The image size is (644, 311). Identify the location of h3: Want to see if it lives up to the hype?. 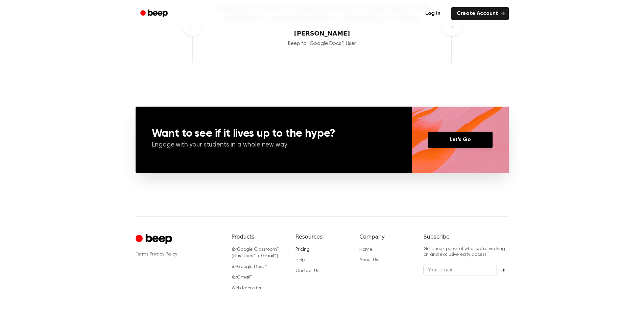
(273, 134).